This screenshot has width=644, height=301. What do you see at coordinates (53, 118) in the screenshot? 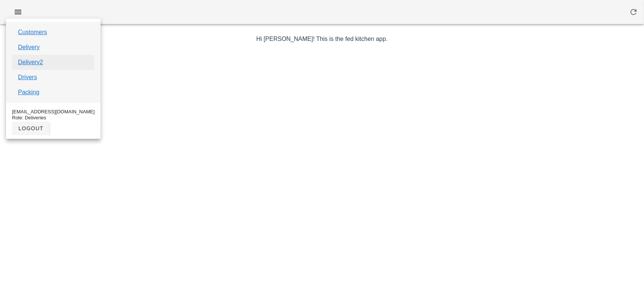
I see `div: Role: Deliveries` at bounding box center [53, 118].